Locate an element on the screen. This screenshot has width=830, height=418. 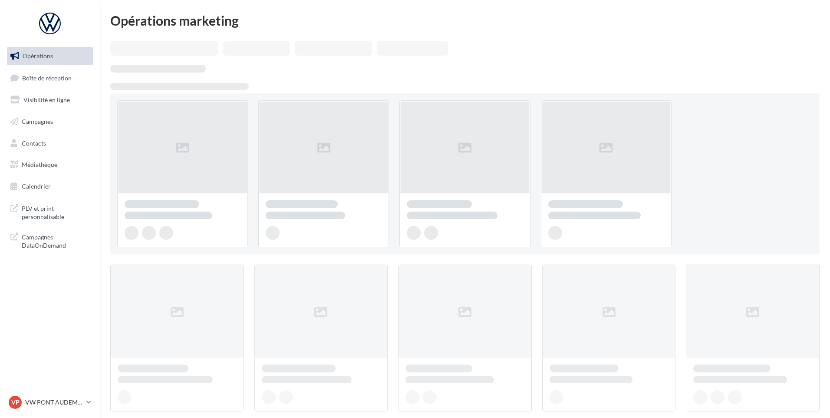
a: Campagnes is located at coordinates (50, 122).